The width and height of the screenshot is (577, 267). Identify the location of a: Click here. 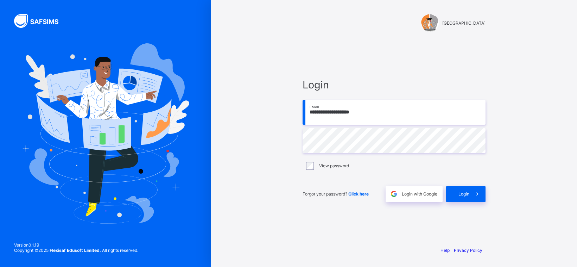
(358, 193).